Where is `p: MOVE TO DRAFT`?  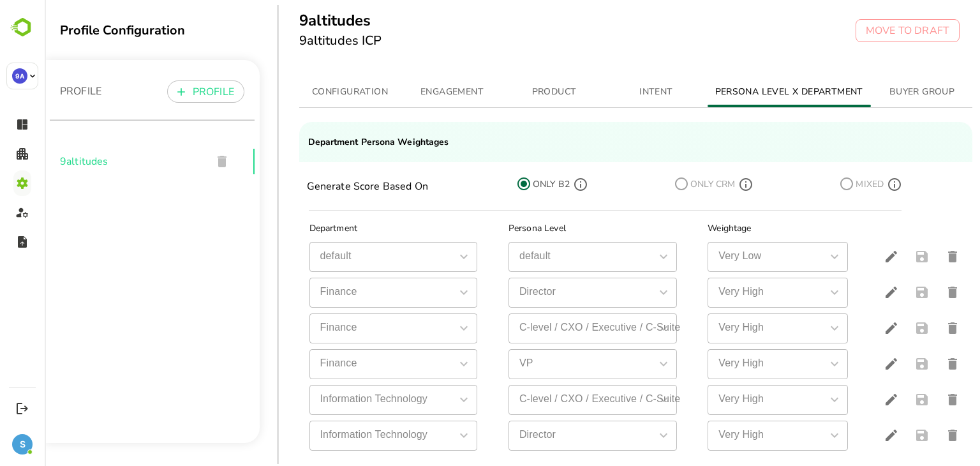
p: MOVE TO DRAFT is located at coordinates (863, 31).